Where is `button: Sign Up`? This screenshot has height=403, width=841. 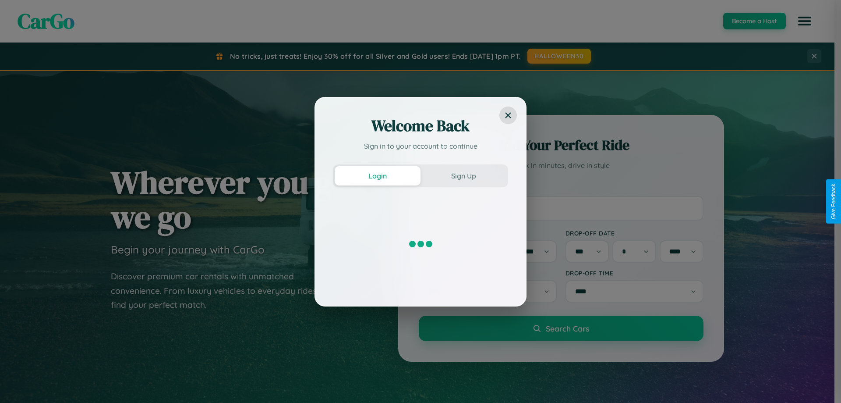 button: Sign Up is located at coordinates (463, 176).